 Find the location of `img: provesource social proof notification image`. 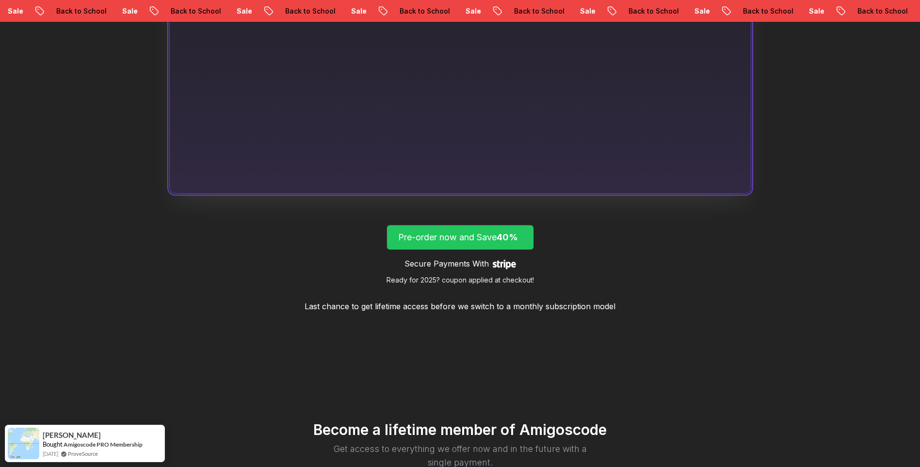

img: provesource social proof notification image is located at coordinates (23, 443).